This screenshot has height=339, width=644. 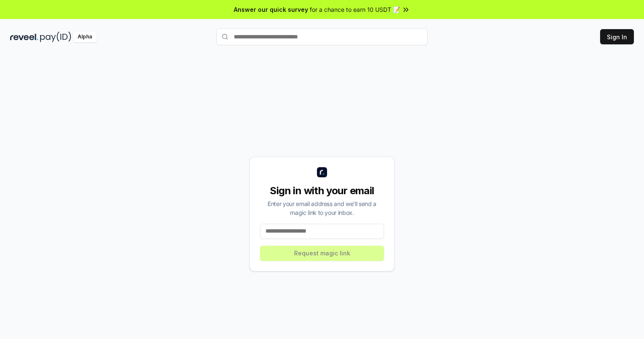 I want to click on img: logo_small, so click(x=322, y=172).